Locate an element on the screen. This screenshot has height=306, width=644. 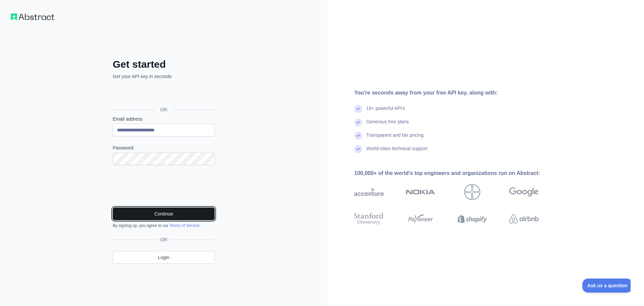
img: airbnb is located at coordinates (524, 219).